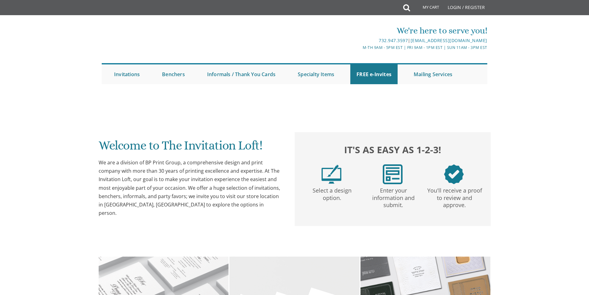 Image resolution: width=589 pixels, height=295 pixels. What do you see at coordinates (191, 188) in the screenshot?
I see `div: We are a division of BP Print Group, a comprehensive design and print company with more than 30 y...` at bounding box center [191, 188].